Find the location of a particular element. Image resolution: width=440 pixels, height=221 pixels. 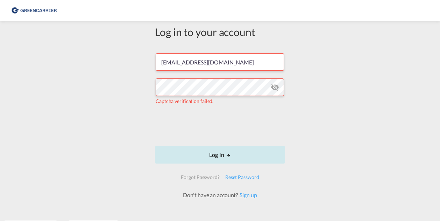

md-icon: icon-eye-off is located at coordinates (275, 87).